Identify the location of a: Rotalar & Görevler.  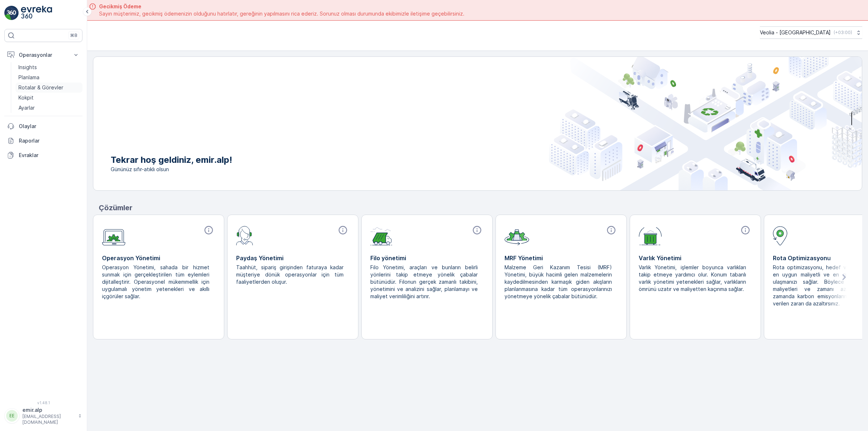
(49, 88).